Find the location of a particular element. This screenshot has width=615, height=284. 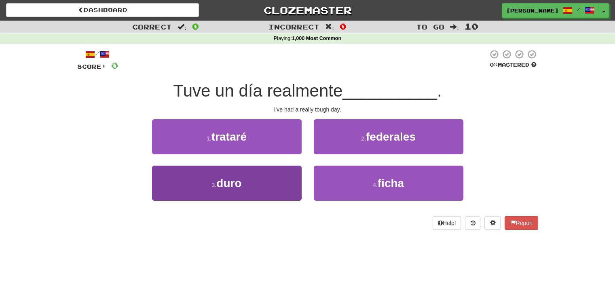

span: 10 is located at coordinates (471, 26).